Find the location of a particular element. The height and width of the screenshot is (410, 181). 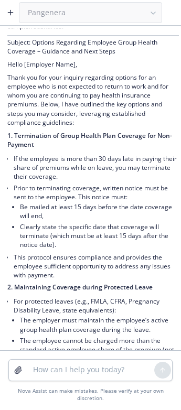

li: Clearly state the specific date that coverage will terminate (which must be at least 15 days afte... is located at coordinates (99, 235).